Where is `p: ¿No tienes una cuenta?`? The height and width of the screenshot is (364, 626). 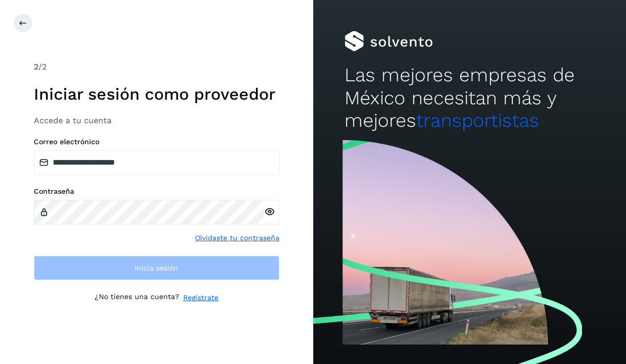
p: ¿No tienes una cuenta? is located at coordinates (137, 297).